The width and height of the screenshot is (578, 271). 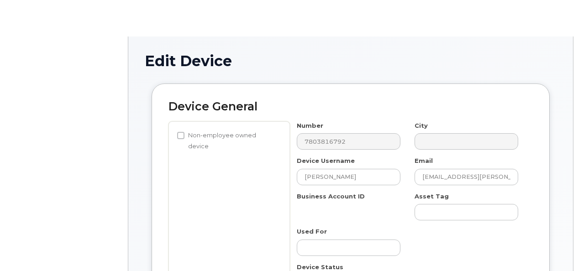 I want to click on label: Email, so click(x=423, y=161).